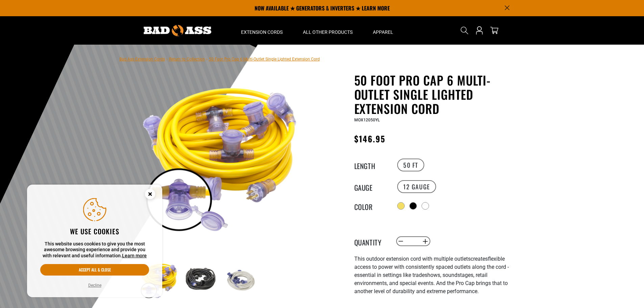 This screenshot has height=308, width=644. I want to click on img: Bad Ass Extension Cords, so click(178, 31).